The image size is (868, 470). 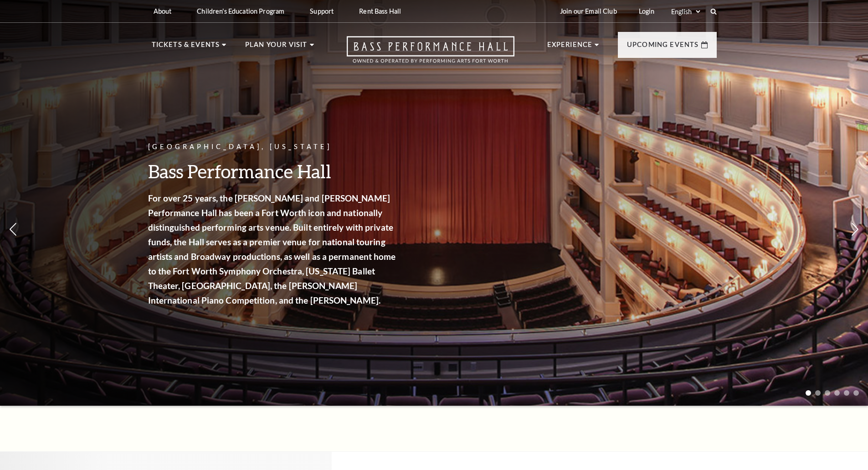 I want to click on p: Children's Education Program, so click(x=240, y=11).